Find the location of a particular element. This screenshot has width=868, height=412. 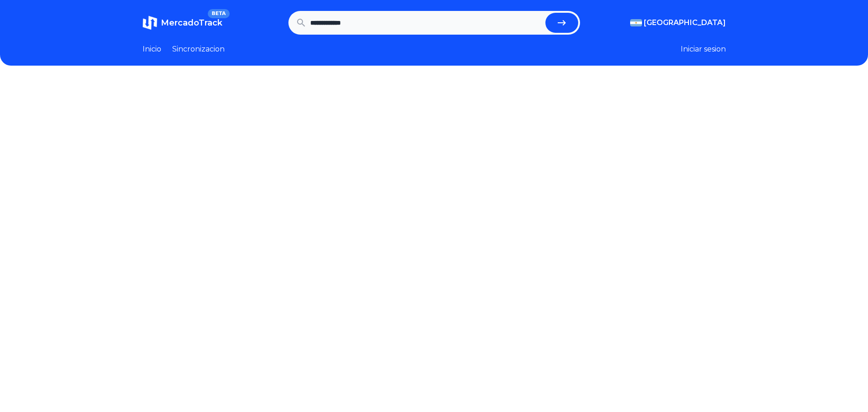

a: MercadoTrackBETA is located at coordinates (182, 23).